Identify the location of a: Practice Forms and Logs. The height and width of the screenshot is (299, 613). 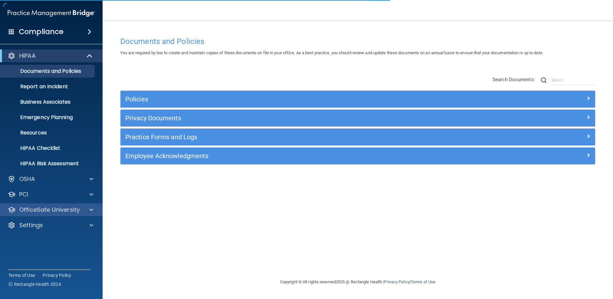
(358, 137).